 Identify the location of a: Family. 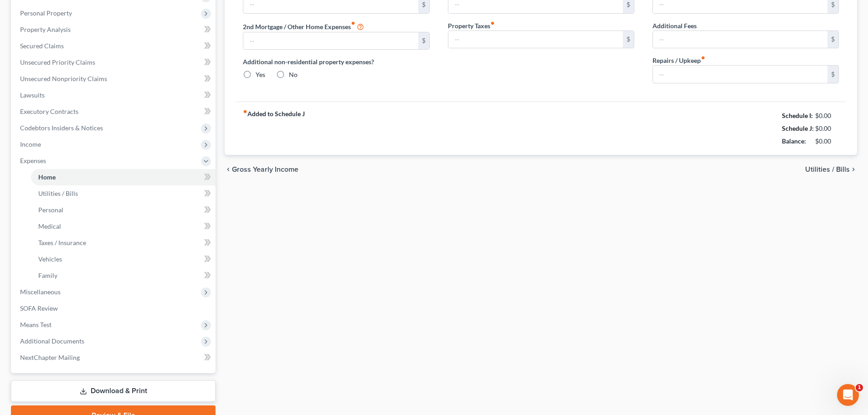
(123, 275).